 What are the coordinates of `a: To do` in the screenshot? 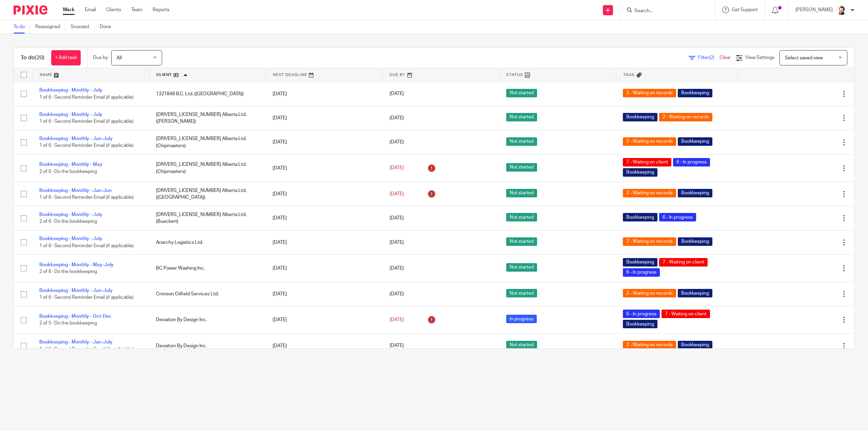 It's located at (22, 27).